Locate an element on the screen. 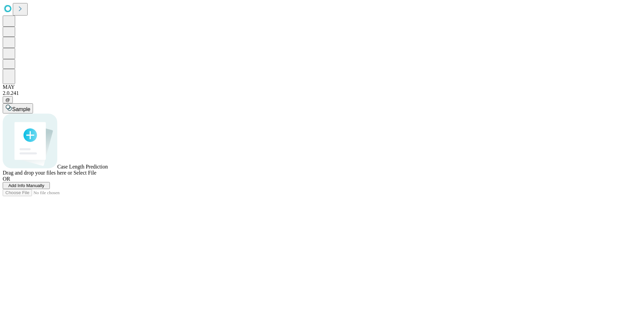 The image size is (644, 312). span: OR is located at coordinates (6, 178).